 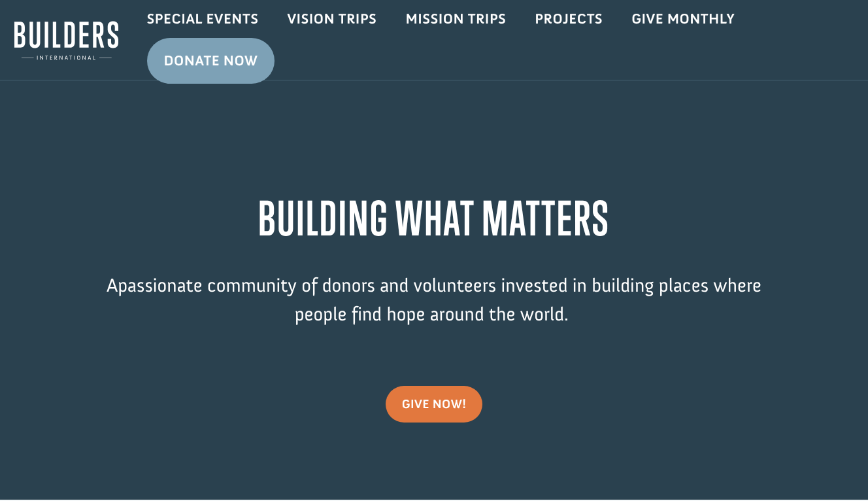 I want to click on p: passionate community of donors and volunteers invested in building places where people find hope ..., so click(x=434, y=310).